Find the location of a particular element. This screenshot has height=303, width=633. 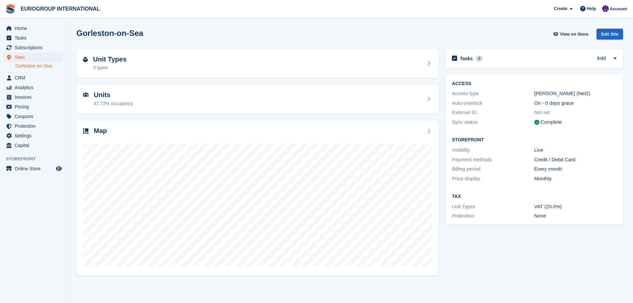

h2: Gorleston-on-Sea is located at coordinates (110, 33).